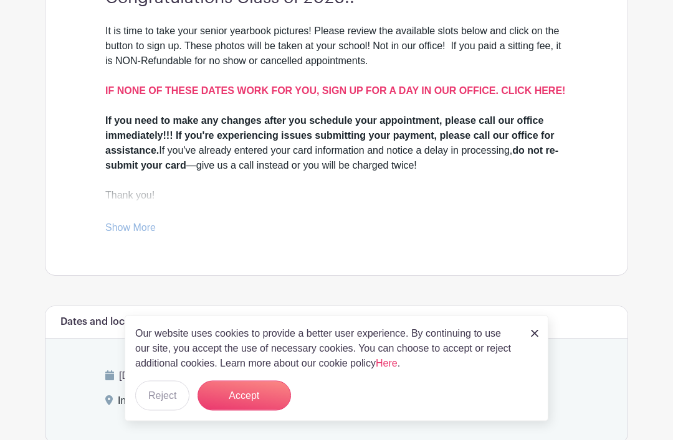 This screenshot has height=440, width=673. What do you see at coordinates (244, 396) in the screenshot?
I see `button: Accept` at bounding box center [244, 396].